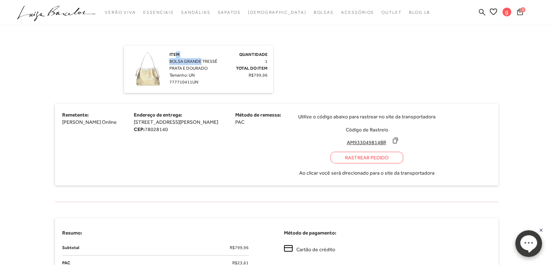 Image resolution: width=553 pixels, height=265 pixels. Describe the element at coordinates (239, 122) in the screenshot. I see `span: PAC` at that location.